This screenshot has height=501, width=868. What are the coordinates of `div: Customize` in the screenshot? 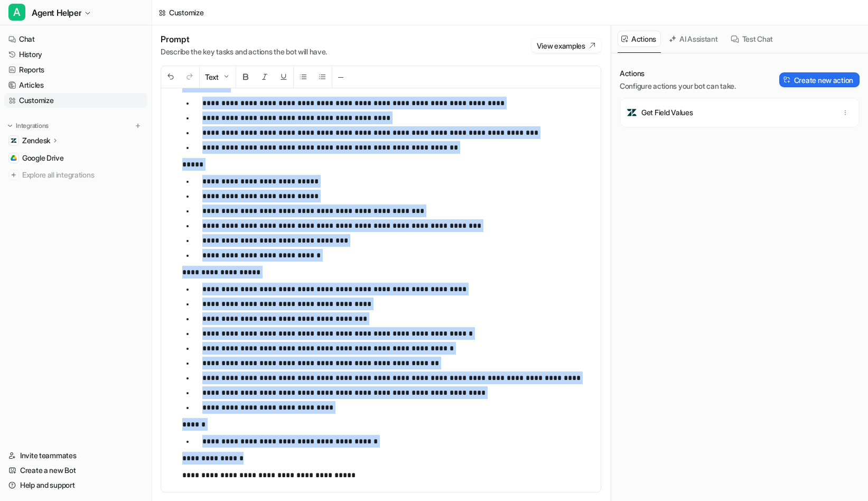 It's located at (186, 12).